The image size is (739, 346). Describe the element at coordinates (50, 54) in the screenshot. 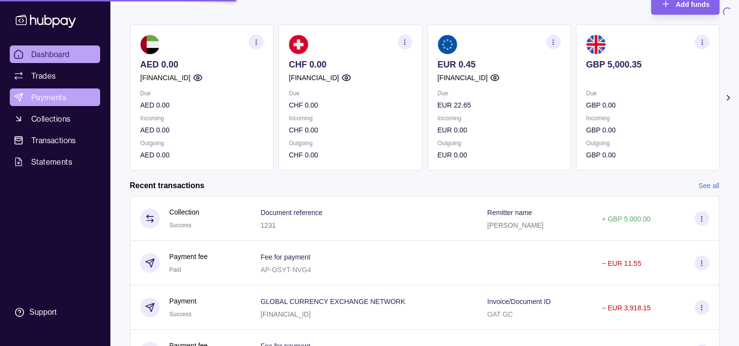

I see `span: Dashboard` at that location.